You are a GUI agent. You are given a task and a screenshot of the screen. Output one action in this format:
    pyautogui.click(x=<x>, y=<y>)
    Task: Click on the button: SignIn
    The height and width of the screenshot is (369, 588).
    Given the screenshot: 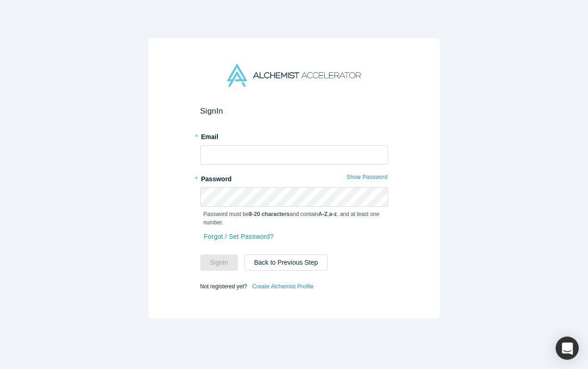 What is the action you would take?
    pyautogui.click(x=219, y=262)
    